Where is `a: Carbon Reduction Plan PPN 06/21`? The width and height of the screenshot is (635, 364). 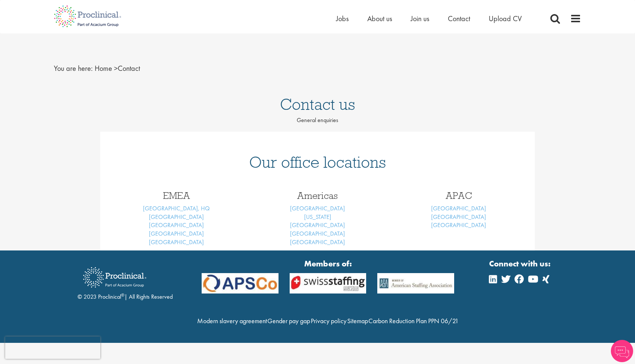 a: Carbon Reduction Plan PPN 06/21 is located at coordinates (413, 321).